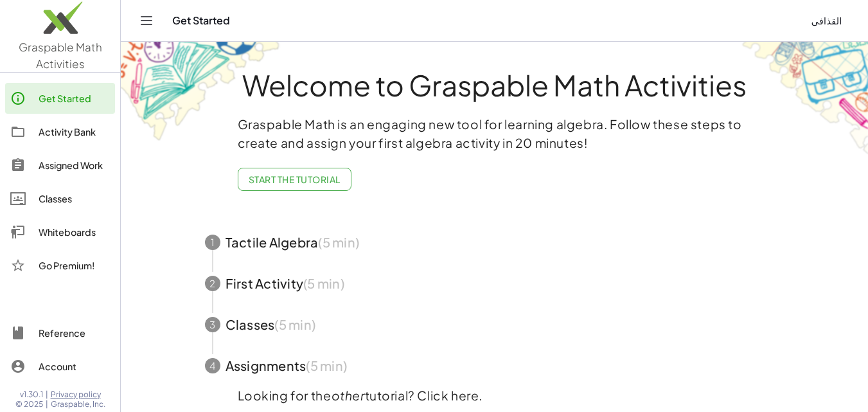 The height and width of the screenshot is (412, 868). I want to click on em: other, so click(348, 395).